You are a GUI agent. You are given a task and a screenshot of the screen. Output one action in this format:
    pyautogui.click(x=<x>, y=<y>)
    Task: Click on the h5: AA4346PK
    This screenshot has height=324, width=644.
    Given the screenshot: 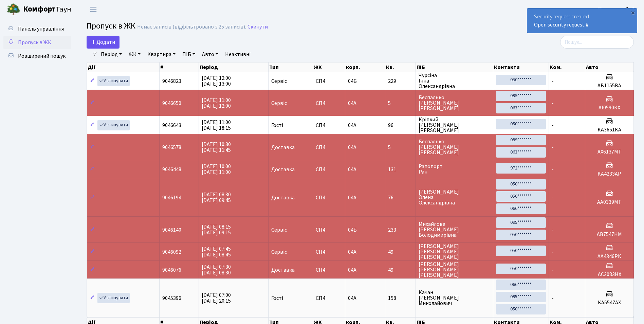 What is the action you would take?
    pyautogui.click(x=609, y=257)
    